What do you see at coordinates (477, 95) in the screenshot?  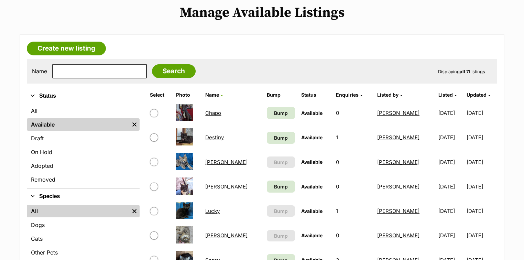 I see `span: Updated` at bounding box center [477, 95].